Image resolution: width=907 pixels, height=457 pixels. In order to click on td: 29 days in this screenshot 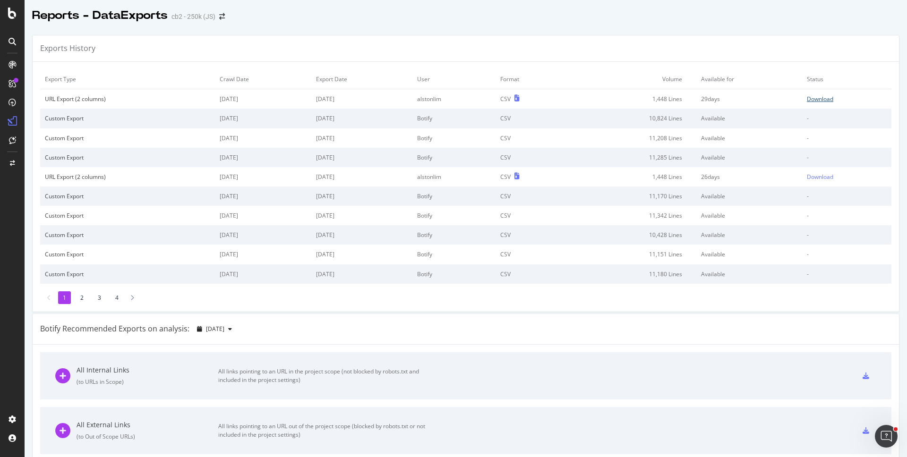, I will do `click(749, 99)`.